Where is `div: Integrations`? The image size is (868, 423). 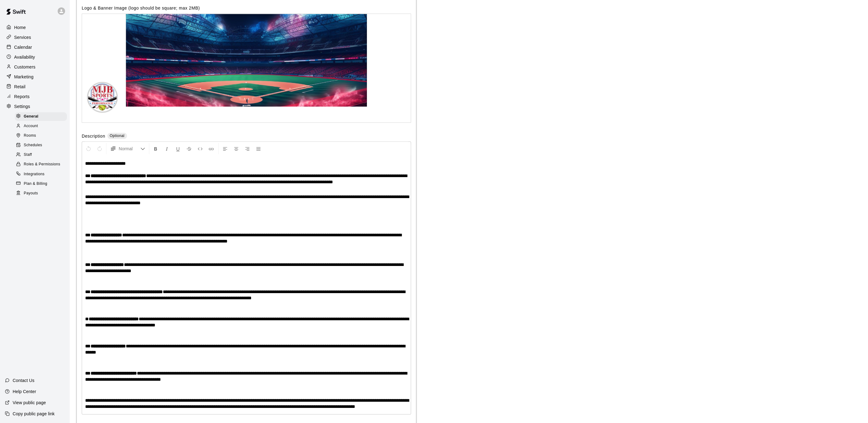
div: Integrations is located at coordinates (41, 174).